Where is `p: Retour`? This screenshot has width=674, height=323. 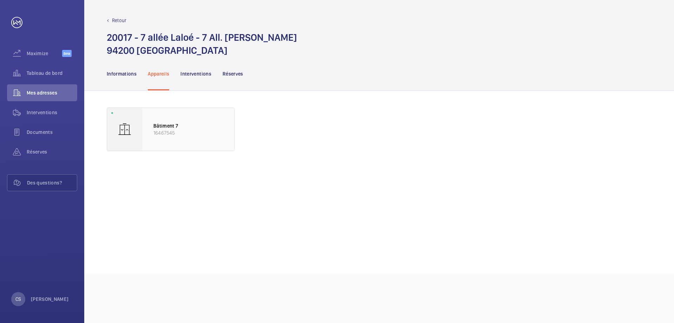 p: Retour is located at coordinates (119, 20).